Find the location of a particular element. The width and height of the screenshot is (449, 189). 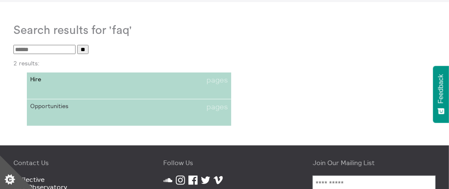

p: 2 results: is located at coordinates (224, 63).